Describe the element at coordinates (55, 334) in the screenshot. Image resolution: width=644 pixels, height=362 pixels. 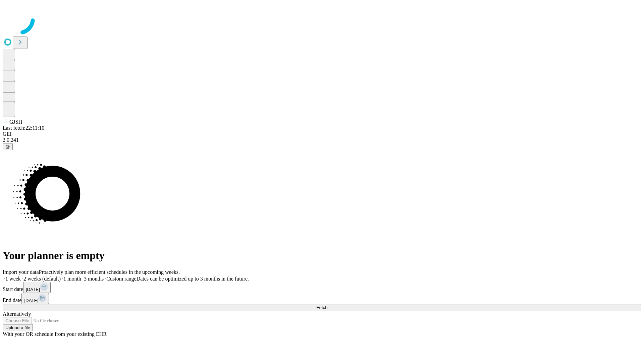
I see `span: With your OR schedule from your existing EHR` at that location.